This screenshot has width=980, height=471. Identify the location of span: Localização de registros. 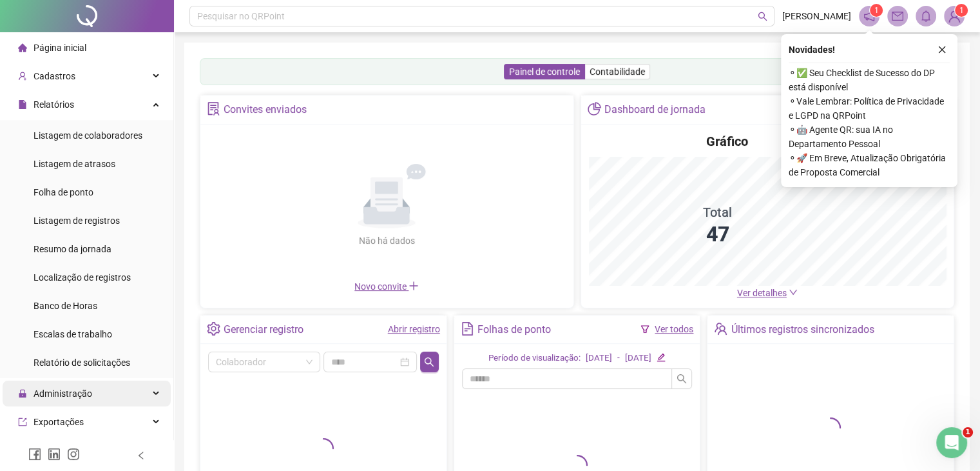
(82, 278).